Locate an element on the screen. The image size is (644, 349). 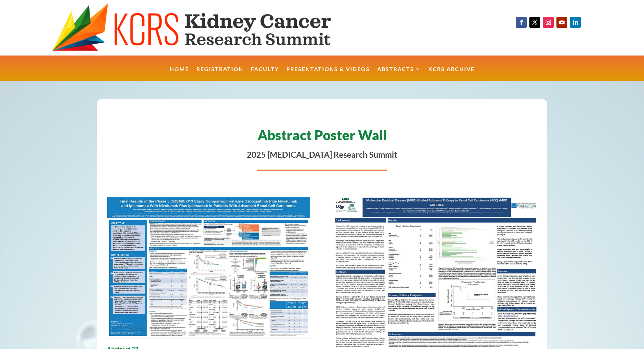
a: Abstracts is located at coordinates (399, 74).